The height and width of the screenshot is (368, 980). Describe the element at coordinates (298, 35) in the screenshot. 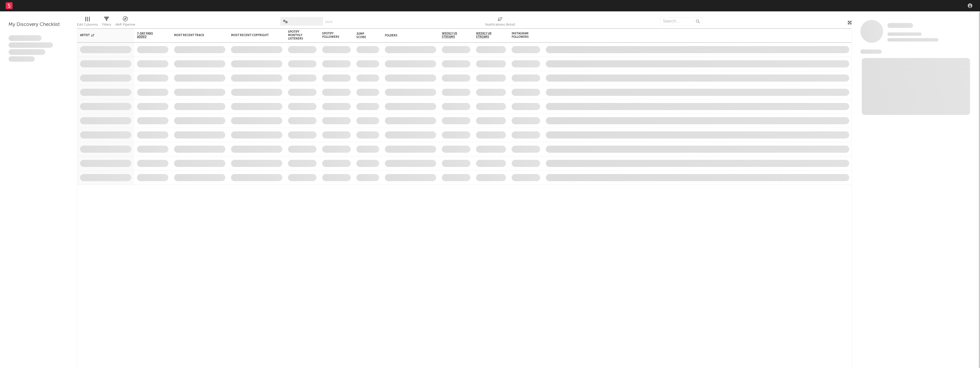

I see `div: Spotify Monthly Listeners` at that location.